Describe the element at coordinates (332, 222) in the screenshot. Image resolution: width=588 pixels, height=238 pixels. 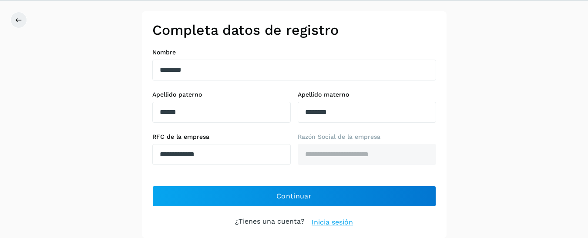
I see `a: Inicia sesión` at that location.